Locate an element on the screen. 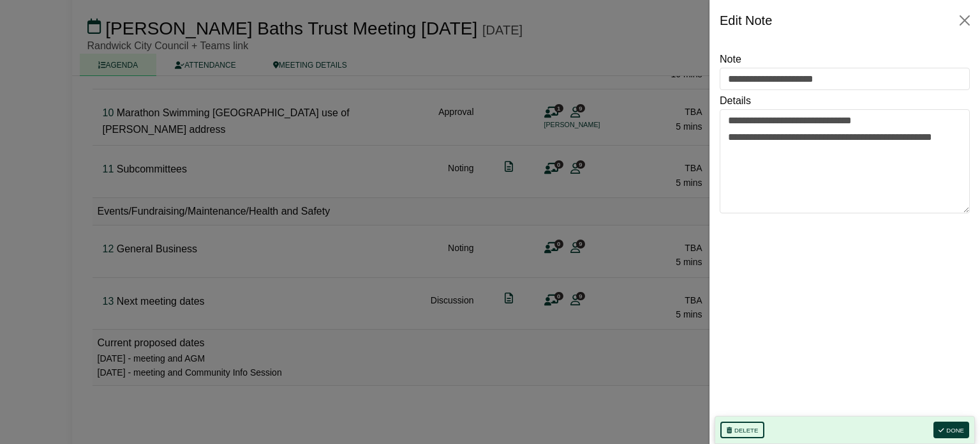 The image size is (980, 444). label: Note is located at coordinates (730, 60).